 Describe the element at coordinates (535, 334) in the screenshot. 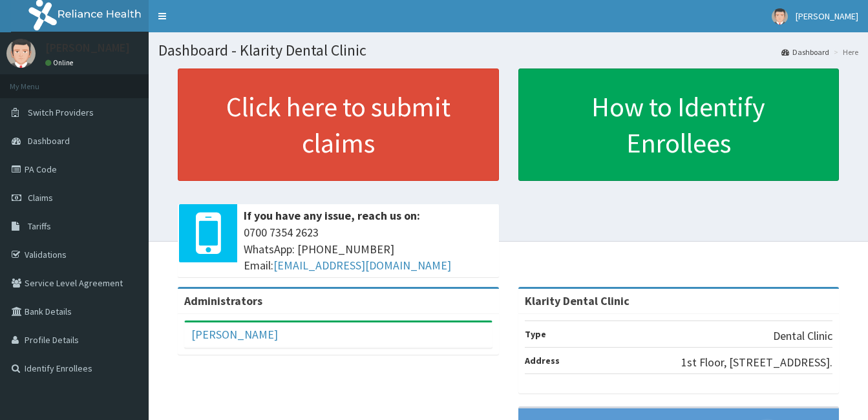

I see `b: Type` at that location.